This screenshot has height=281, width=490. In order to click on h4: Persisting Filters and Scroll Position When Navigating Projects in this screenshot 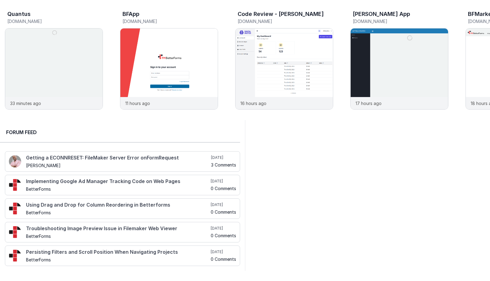, I will do `click(118, 252)`.